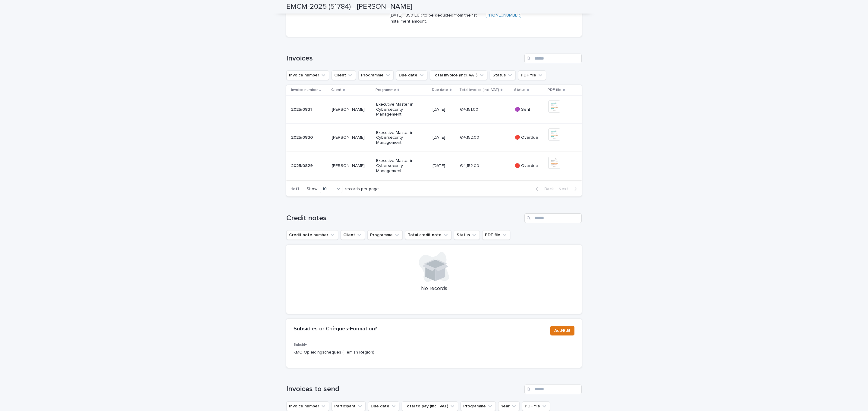 The width and height of the screenshot is (868, 411). I want to click on button: Next, so click(568, 189).